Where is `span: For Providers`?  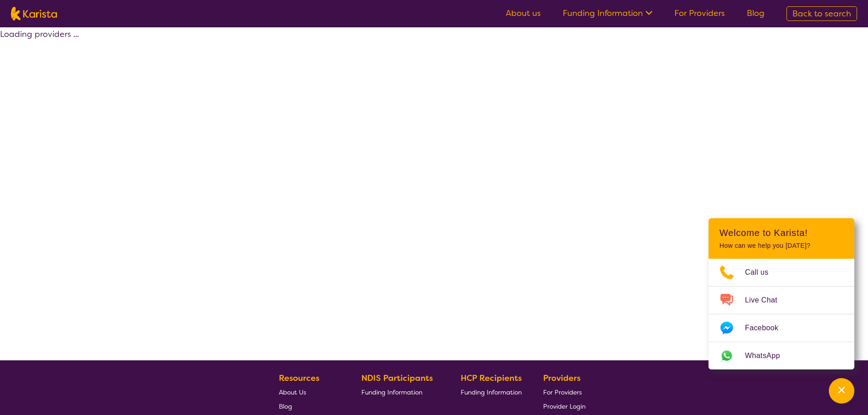 span: For Providers is located at coordinates (562, 392).